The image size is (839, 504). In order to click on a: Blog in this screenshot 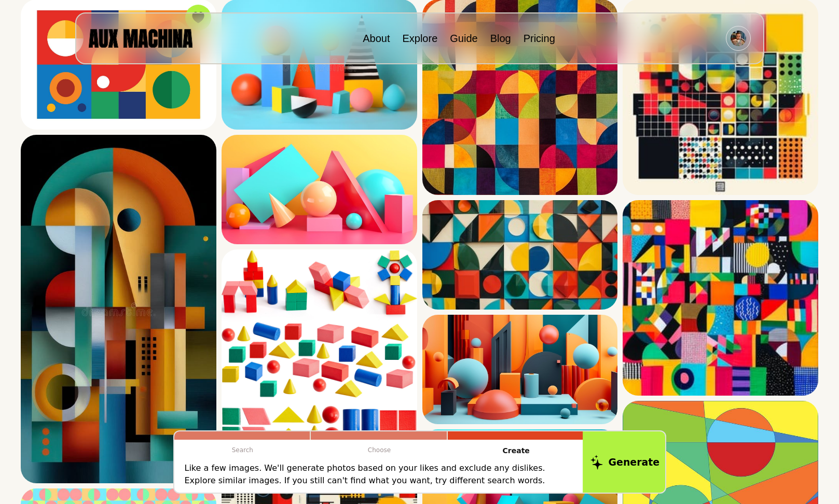, I will do `click(501, 38)`.